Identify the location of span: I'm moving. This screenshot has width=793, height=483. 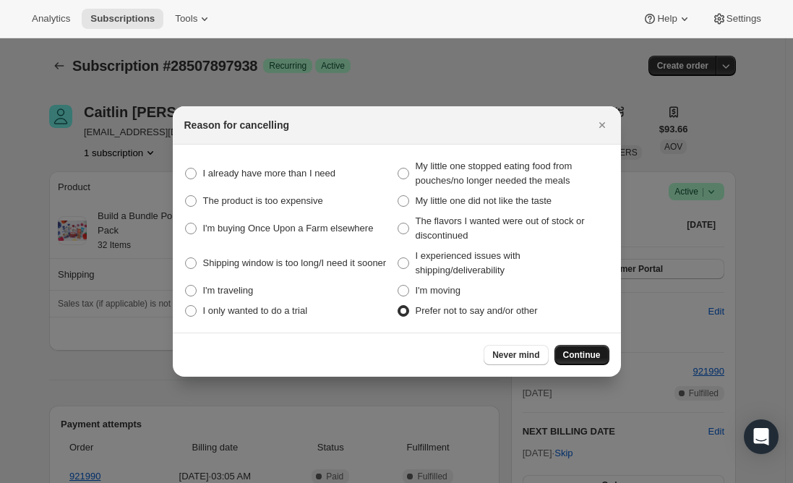
(438, 290).